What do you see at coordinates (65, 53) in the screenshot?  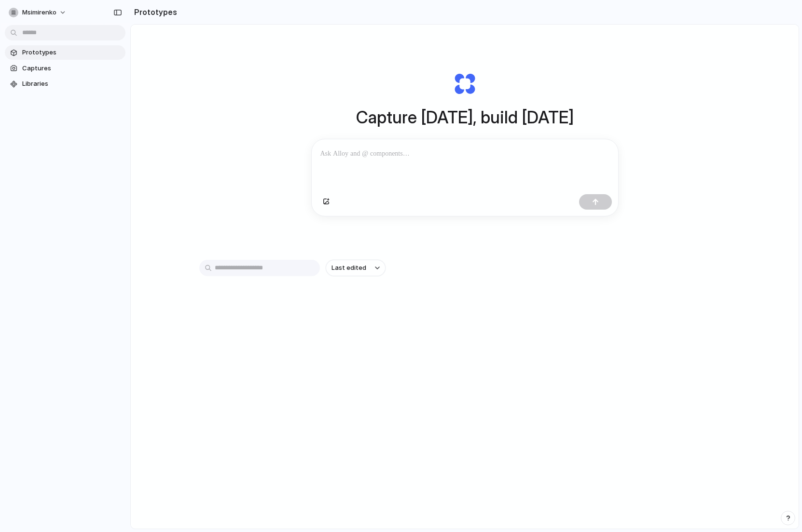 I see `a: Prototypes` at bounding box center [65, 53].